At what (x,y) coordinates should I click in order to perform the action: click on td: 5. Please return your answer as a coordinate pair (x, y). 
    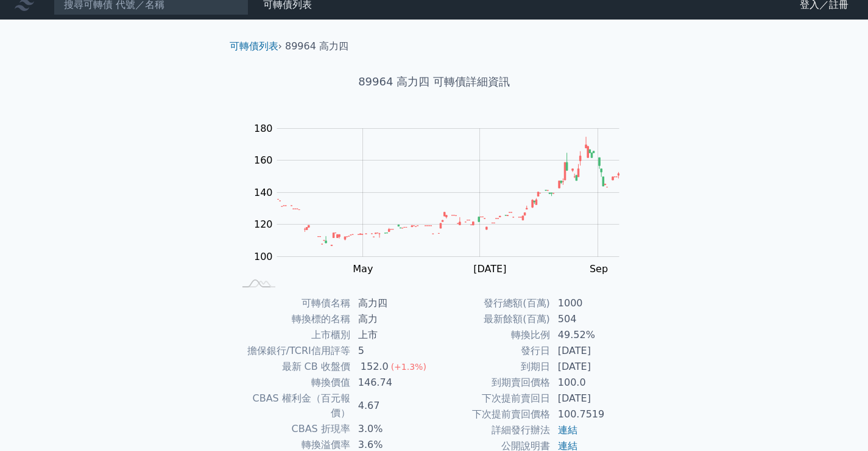
    Looking at the image, I should click on (393, 350).